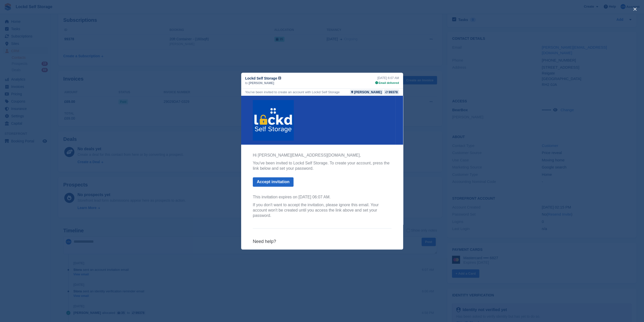  Describe the element at coordinates (37, 154) in the screenshot. I see `a: 01293 922207` at that location.